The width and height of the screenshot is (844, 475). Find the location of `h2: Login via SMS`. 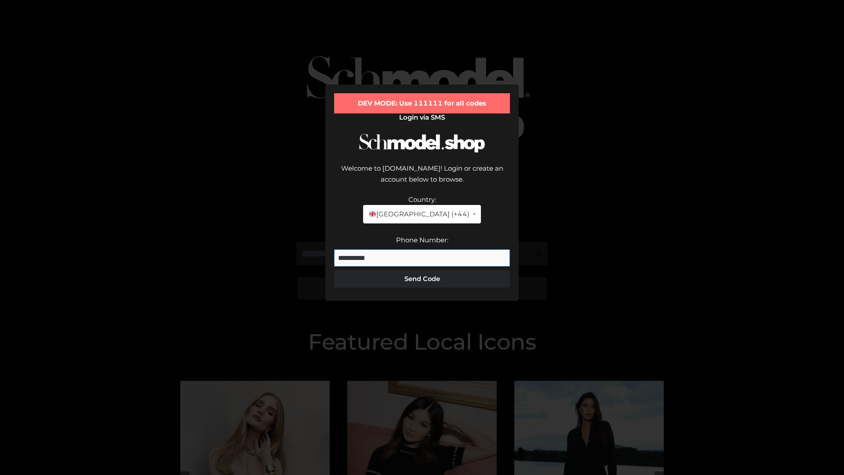

h2: Login via SMS is located at coordinates (422, 117).